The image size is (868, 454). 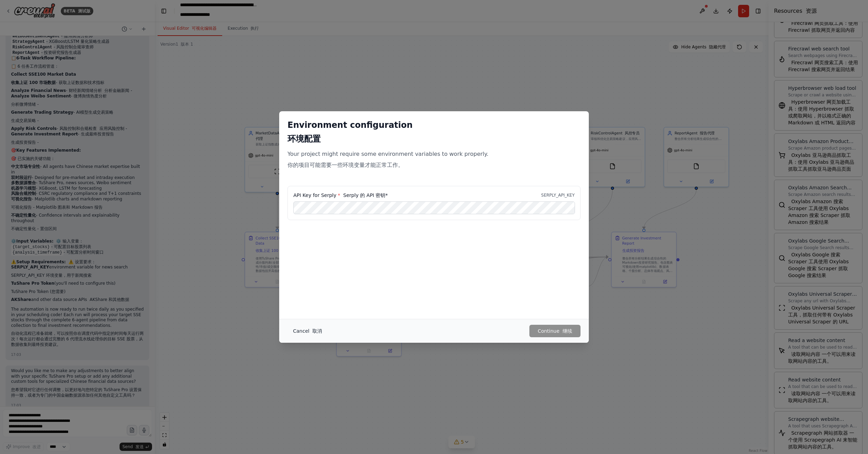 What do you see at coordinates (434, 133) in the screenshot?
I see `h2: Environment configuration` at bounding box center [434, 133].